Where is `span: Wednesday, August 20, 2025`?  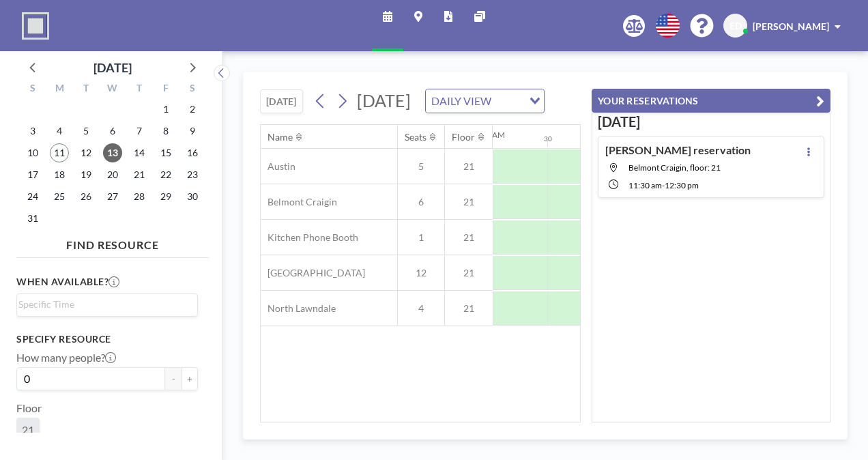
span: Wednesday, August 20, 2025 is located at coordinates (112, 175).